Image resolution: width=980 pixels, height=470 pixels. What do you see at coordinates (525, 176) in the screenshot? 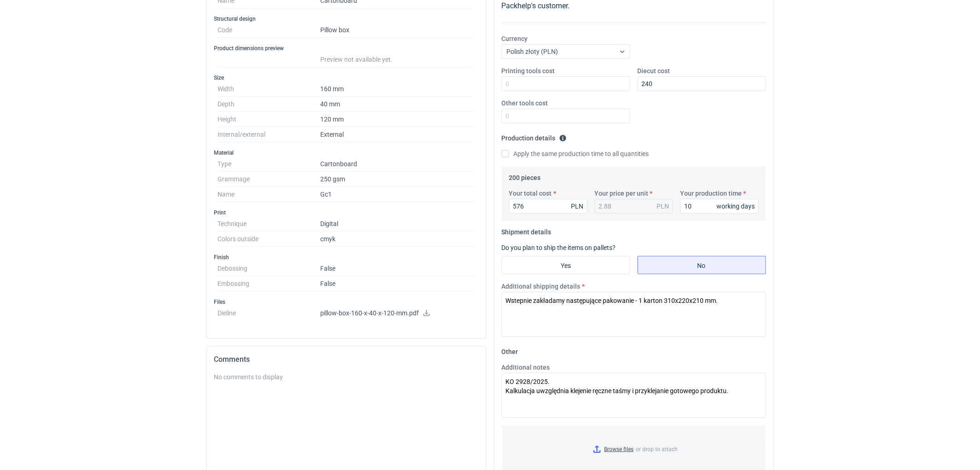
I see `legend: 200 pieces` at bounding box center [525, 176].